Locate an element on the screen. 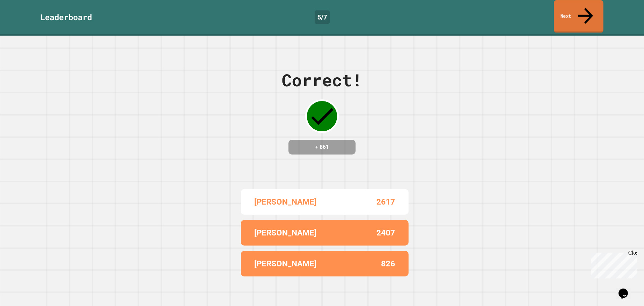  div: 5 / 7 is located at coordinates (322, 17).